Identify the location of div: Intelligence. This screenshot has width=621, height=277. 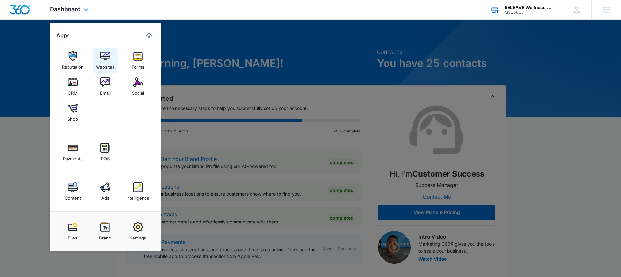
(138, 196).